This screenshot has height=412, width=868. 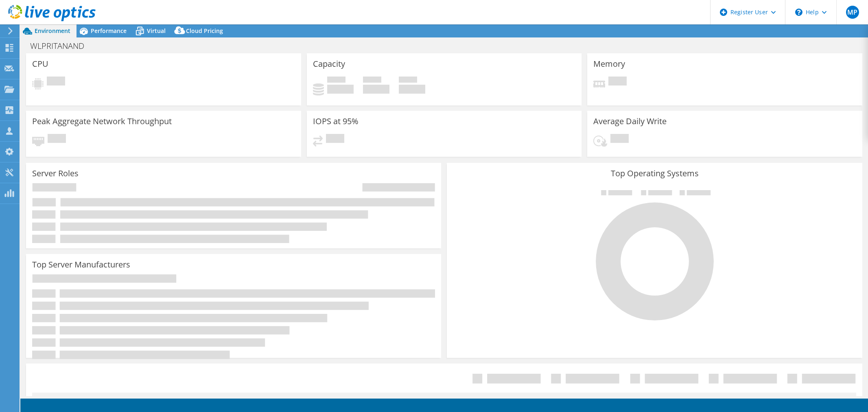 What do you see at coordinates (630, 121) in the screenshot?
I see `h3: Average Daily Write` at bounding box center [630, 121].